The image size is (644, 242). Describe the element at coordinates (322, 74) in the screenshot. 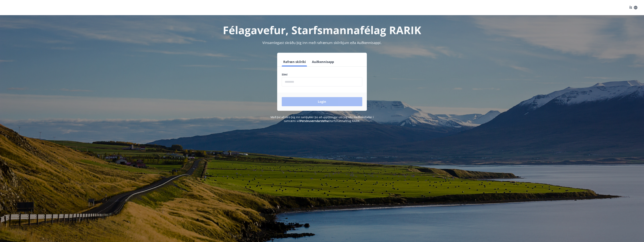

I see `label: Sími` at that location.